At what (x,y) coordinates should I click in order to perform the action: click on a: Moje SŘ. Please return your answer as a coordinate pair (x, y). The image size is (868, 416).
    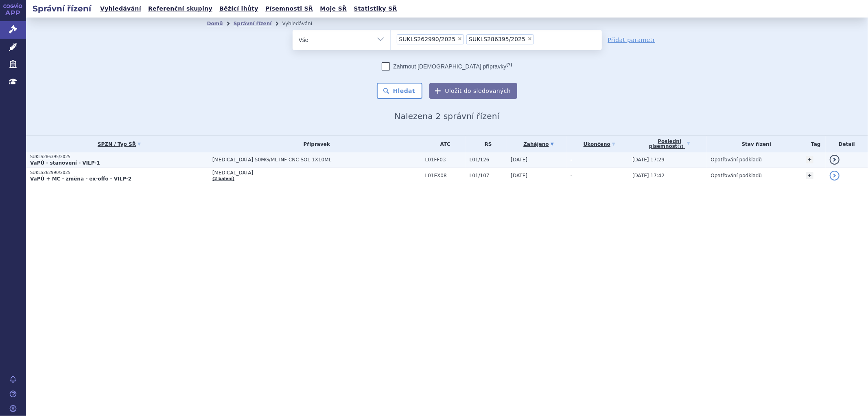
    Looking at the image, I should click on (334, 8).